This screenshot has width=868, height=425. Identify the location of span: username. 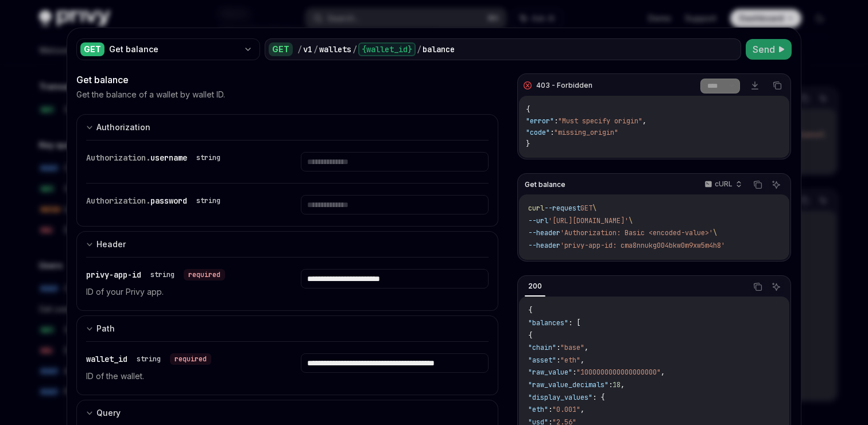
(169, 158).